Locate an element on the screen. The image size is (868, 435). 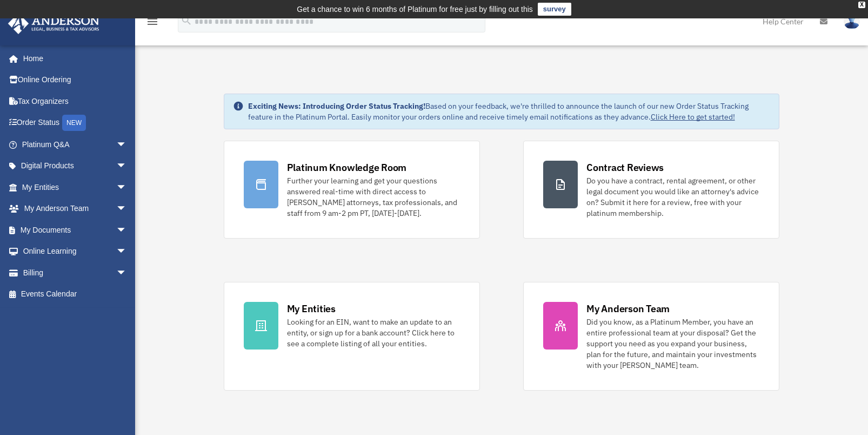
a: My Entities Looking for an EIN, want to make an update to an entity, or sign up for a bank accoun... is located at coordinates (352, 335).